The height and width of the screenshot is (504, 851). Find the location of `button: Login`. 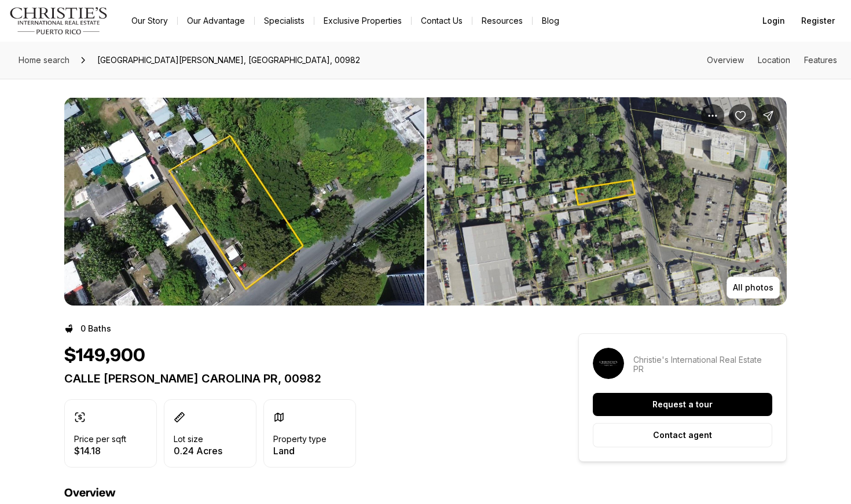

button: Login is located at coordinates (774, 21).